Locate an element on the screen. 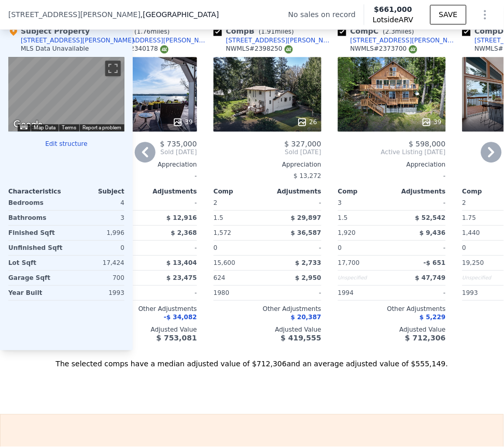 The height and width of the screenshot is (447, 504). div: 4 is located at coordinates (96, 203).